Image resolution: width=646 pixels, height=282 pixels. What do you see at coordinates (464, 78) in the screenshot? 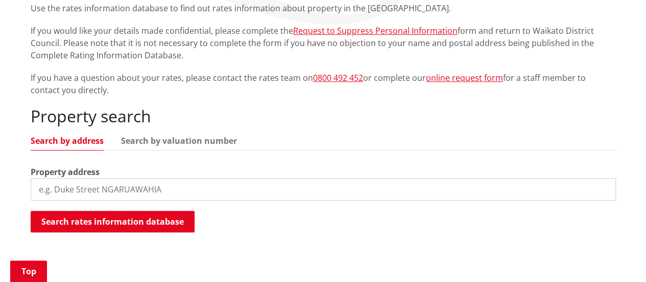
I see `a: online request form` at bounding box center [464, 78].